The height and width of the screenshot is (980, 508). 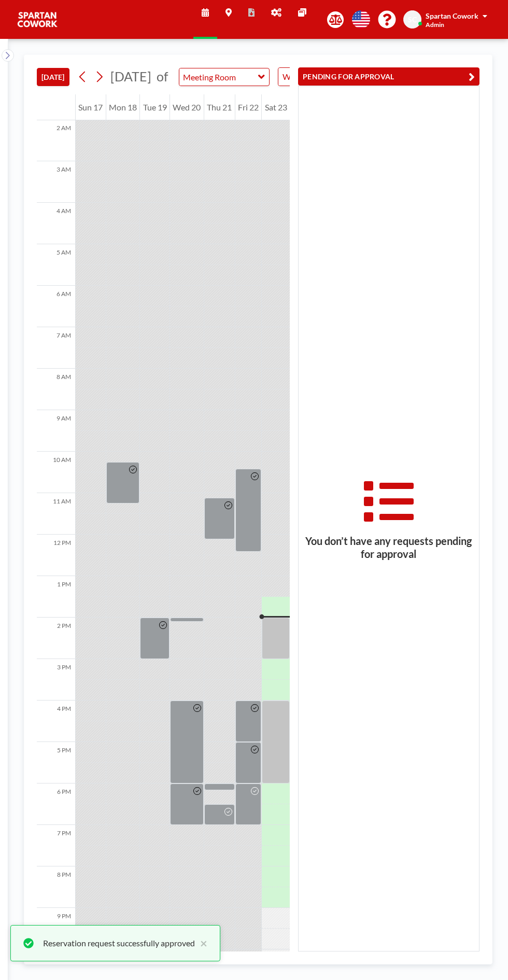 What do you see at coordinates (323, 76) in the screenshot?
I see `div: Search for option` at bounding box center [323, 76].